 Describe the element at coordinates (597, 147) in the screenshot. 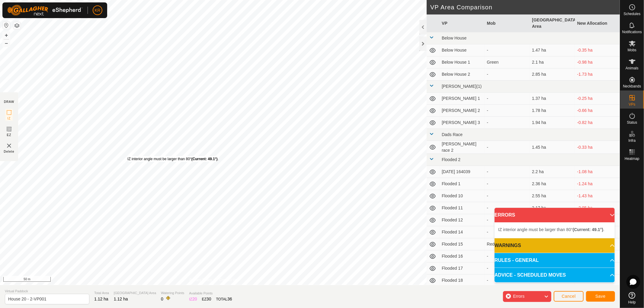

I see `td: -0.33 ha` at that location.